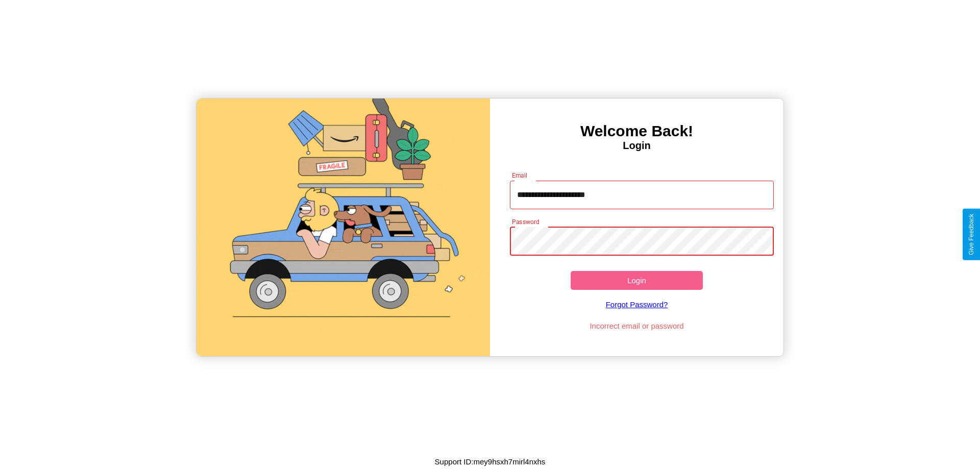 This screenshot has width=980, height=469. I want to click on p: Incorrect email or password, so click(637, 326).